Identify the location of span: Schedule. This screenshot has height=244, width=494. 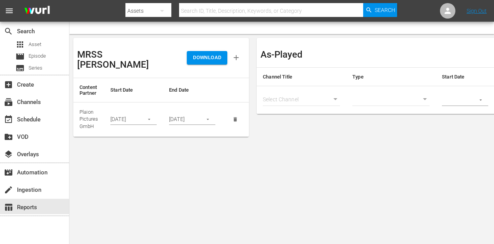
(8, 119).